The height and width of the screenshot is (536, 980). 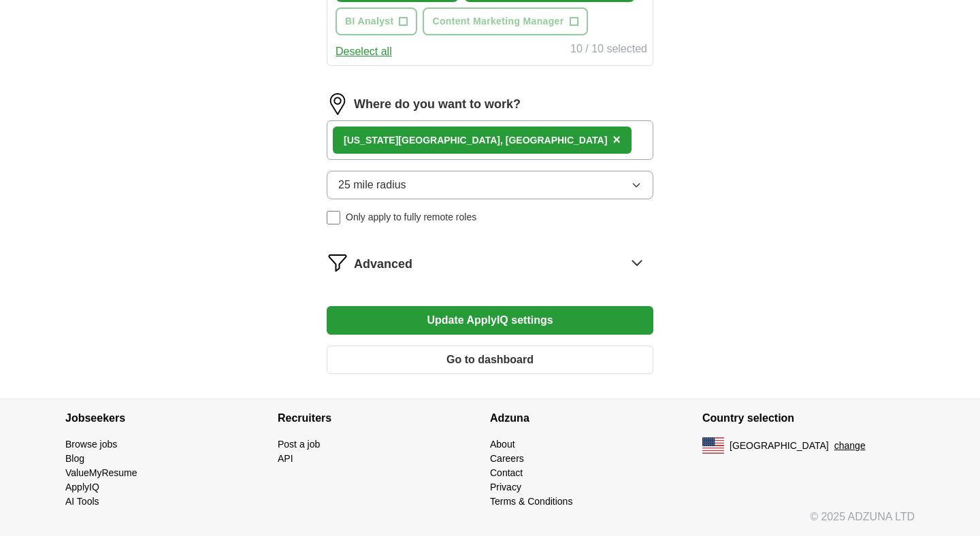 I want to click on a: AI Tools, so click(x=82, y=502).